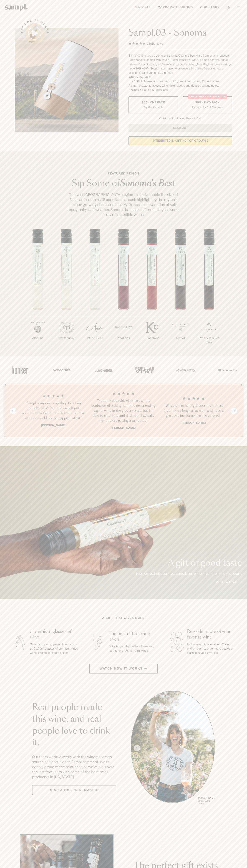 Image resolution: width=247 pixels, height=868 pixels. What do you see at coordinates (194, 411) in the screenshot?
I see `h3: “Whether I'm having friends over or just tired from a long day at work and need a glass of wine, ...` at bounding box center [194, 411].